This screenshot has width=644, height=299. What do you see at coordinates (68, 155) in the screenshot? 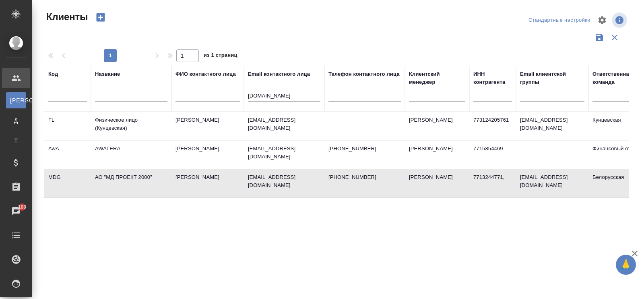
I see `td: AwA` at bounding box center [68, 155].